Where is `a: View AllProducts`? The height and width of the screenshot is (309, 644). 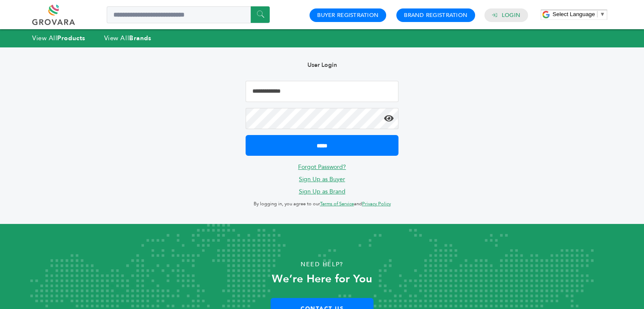
a: View AllProducts is located at coordinates (59, 38).